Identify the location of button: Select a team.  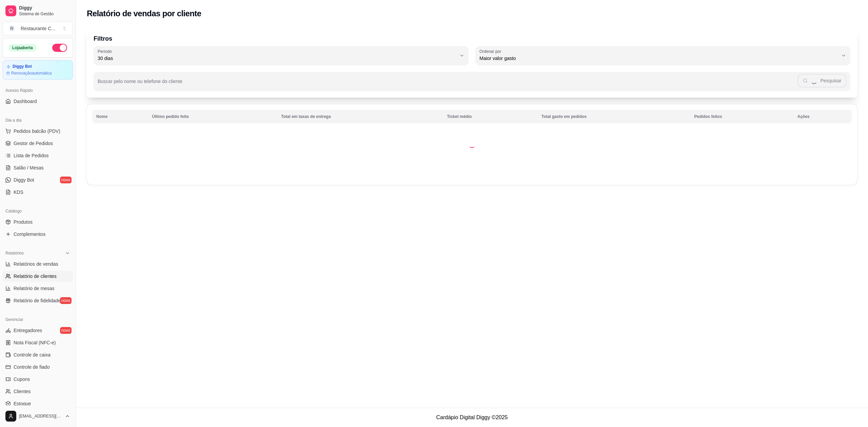
(37, 28).